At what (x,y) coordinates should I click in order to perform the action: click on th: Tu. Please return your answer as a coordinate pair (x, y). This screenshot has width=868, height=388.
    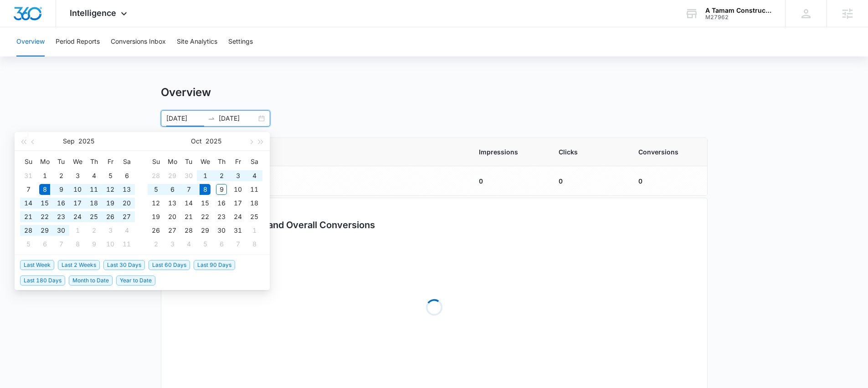
    Looking at the image, I should click on (189, 162).